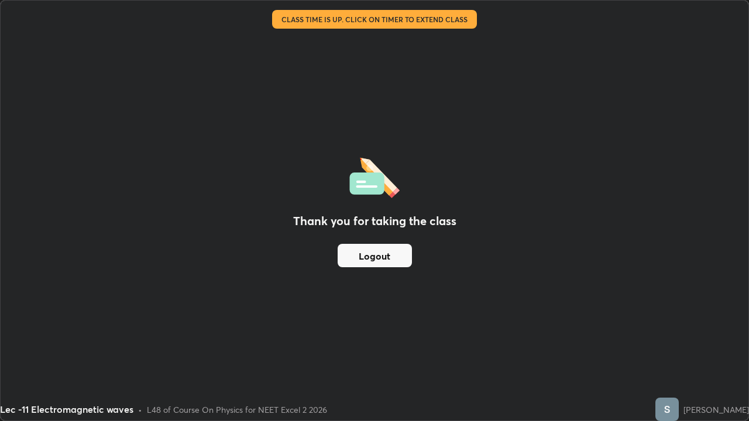 The image size is (749, 421). I want to click on button: Logout, so click(374, 256).